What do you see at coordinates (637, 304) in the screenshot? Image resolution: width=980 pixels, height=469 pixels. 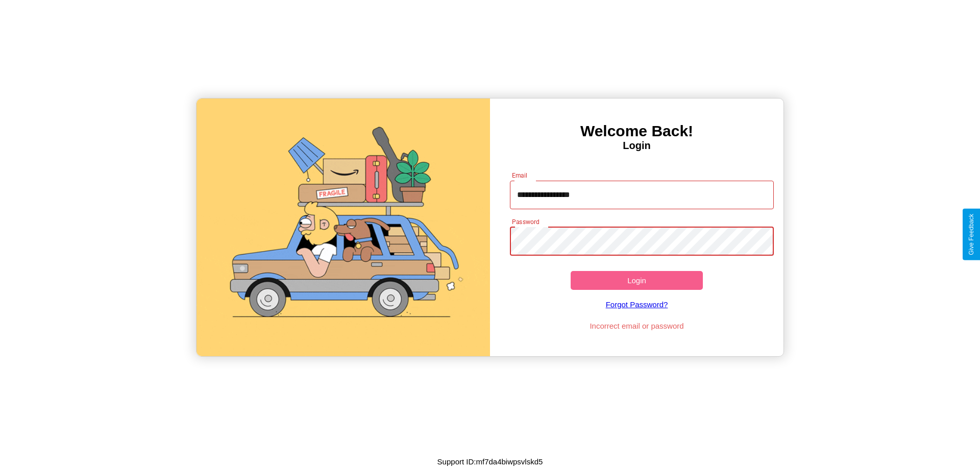 I see `a: Forgot Password?` at bounding box center [637, 304].